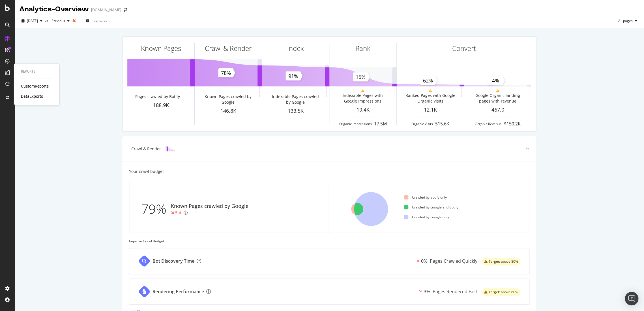 Image resolution: width=644 pixels, height=311 pixels. I want to click on div: 133.5K, so click(295, 111).